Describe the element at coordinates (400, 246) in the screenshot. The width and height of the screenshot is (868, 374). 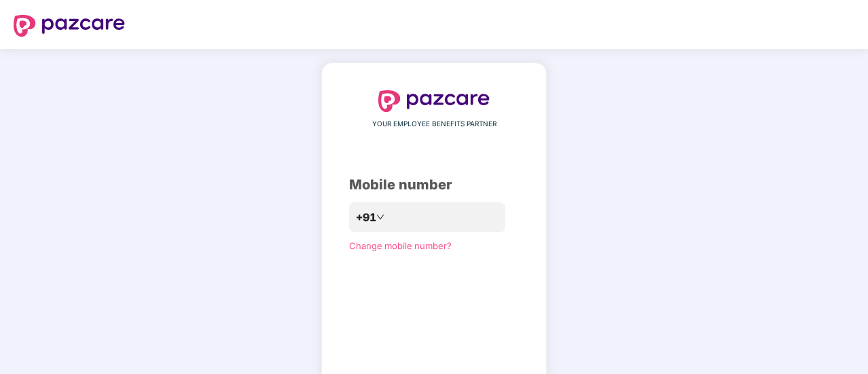
I see `span: Change mobile number?` at that location.